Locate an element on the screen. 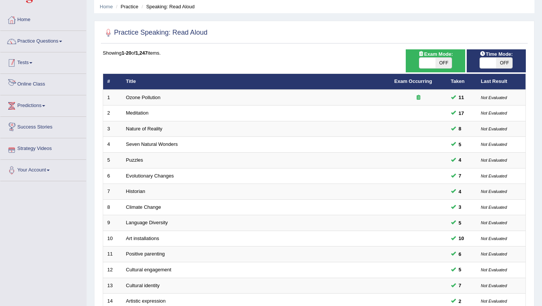 Image resolution: width=542 pixels, height=306 pixels. b: 1-20 is located at coordinates (126, 53).